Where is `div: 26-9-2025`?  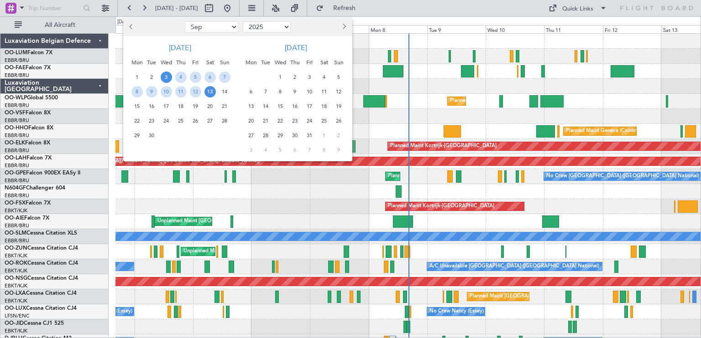
div: 26-9-2025 is located at coordinates (195, 121).